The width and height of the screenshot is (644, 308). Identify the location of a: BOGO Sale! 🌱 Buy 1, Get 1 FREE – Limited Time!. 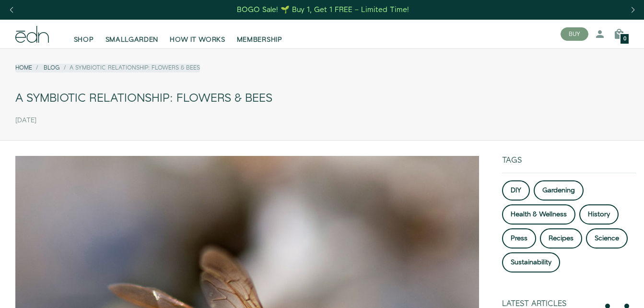
(323, 10).